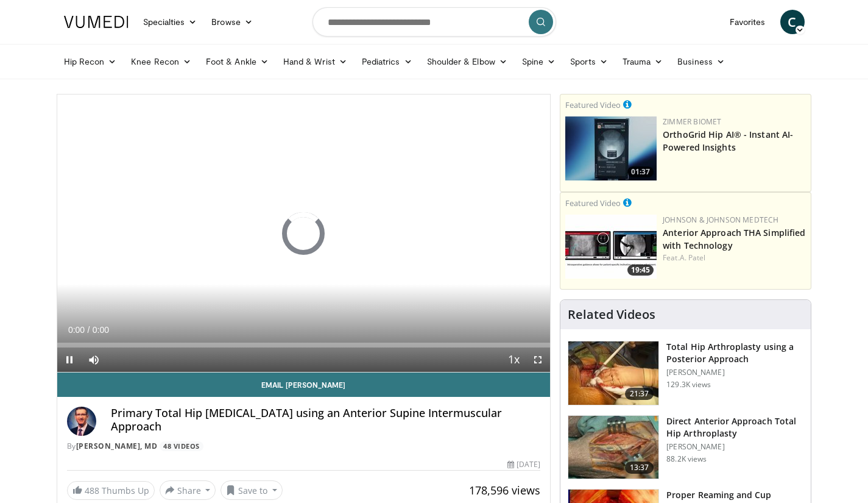 Image resolution: width=868 pixels, height=503 pixels. Describe the element at coordinates (643, 62) in the screenshot. I see `a: Trauma` at that location.